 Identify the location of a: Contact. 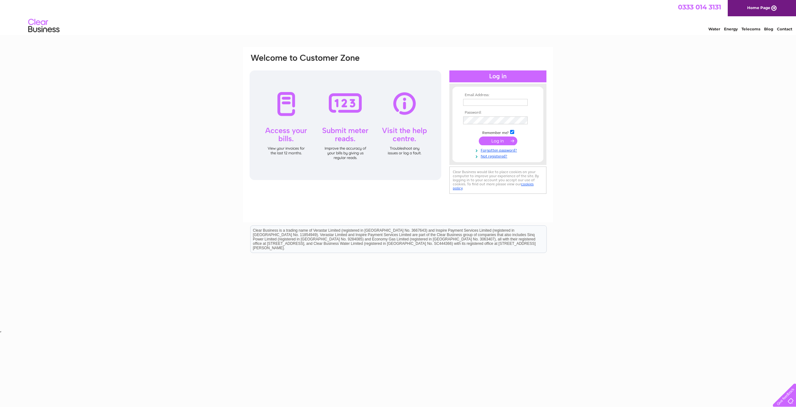
(785, 29).